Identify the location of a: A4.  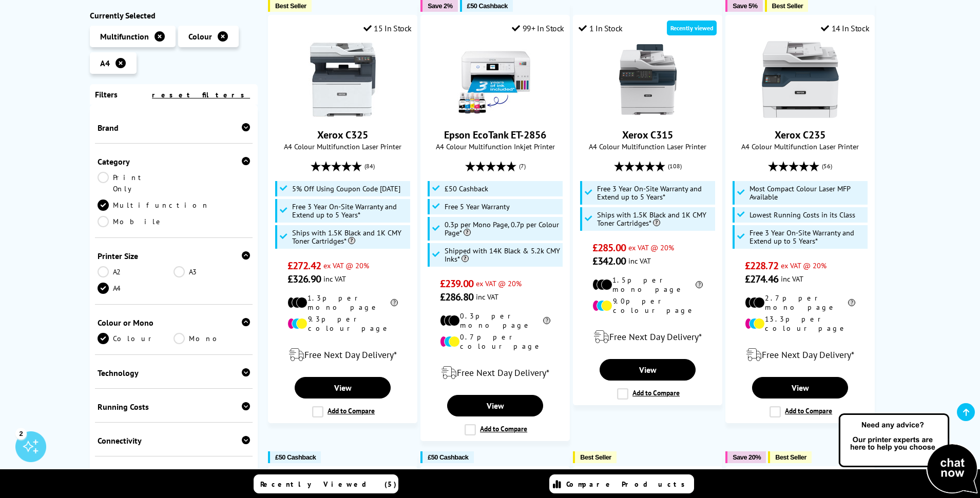
(136, 289).